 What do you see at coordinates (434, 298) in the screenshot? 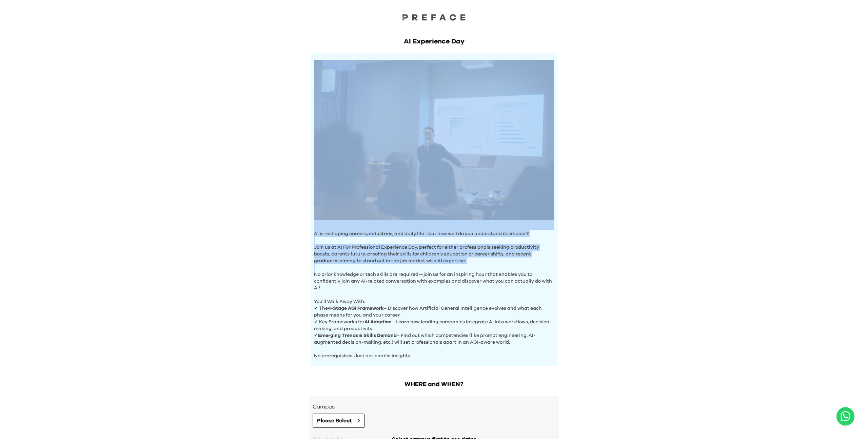
I see `p: You'll Walk Away With:` at bounding box center [434, 298].